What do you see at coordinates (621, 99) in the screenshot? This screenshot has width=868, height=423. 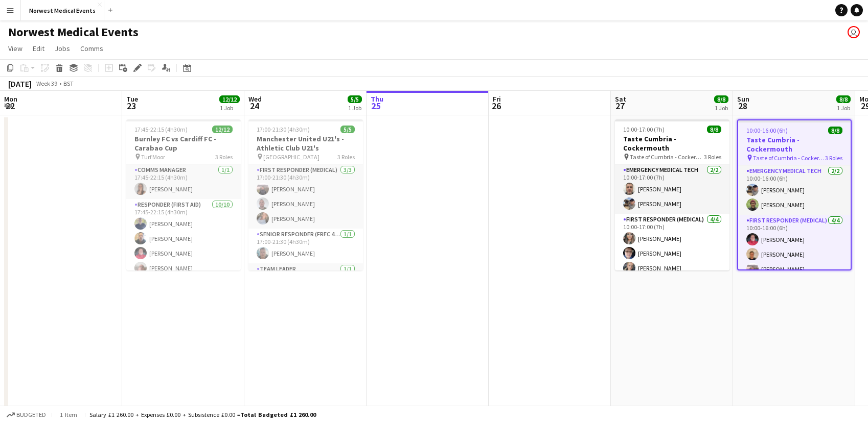 I see `span: Sat` at bounding box center [621, 99].